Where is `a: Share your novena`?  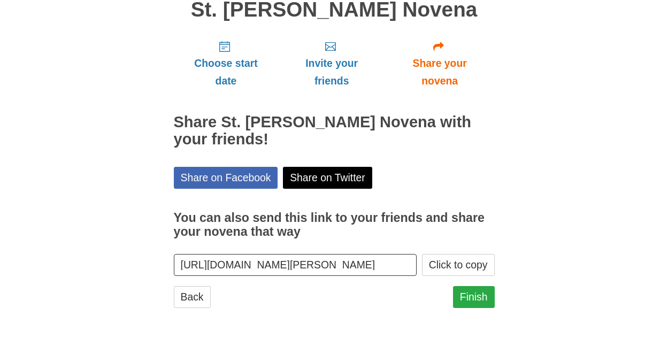 a: Share your novena is located at coordinates (439, 63).